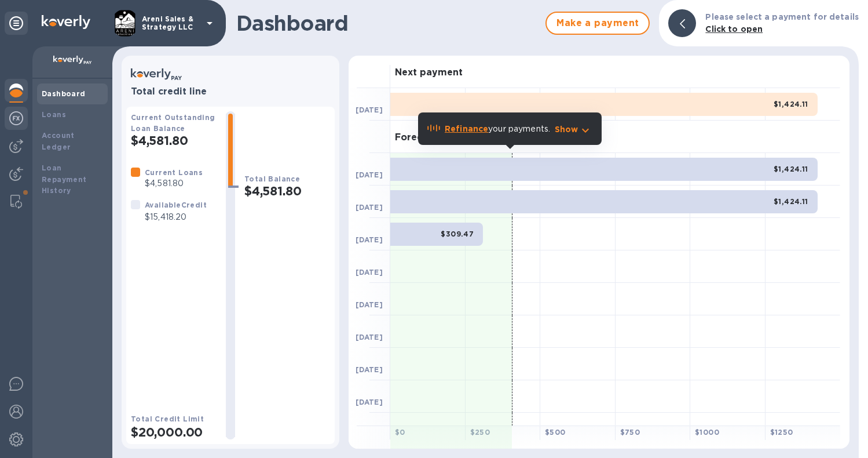  What do you see at coordinates (457, 233) in the screenshot?
I see `b: $309.47` at bounding box center [457, 233].